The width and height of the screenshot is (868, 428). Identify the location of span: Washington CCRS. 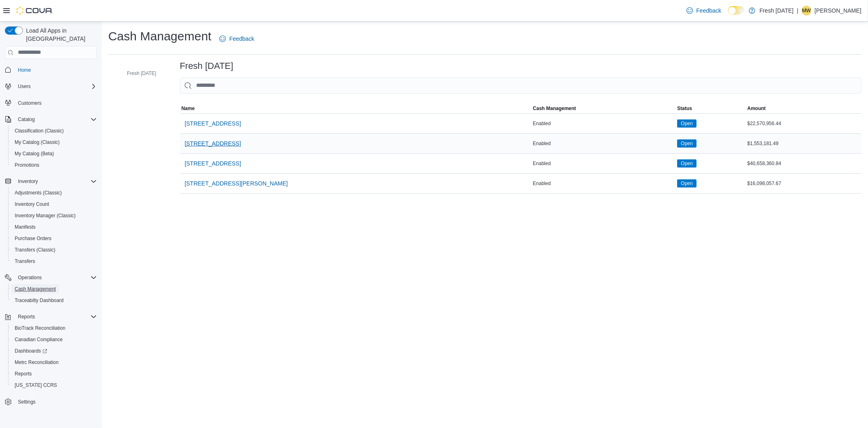
(54, 385).